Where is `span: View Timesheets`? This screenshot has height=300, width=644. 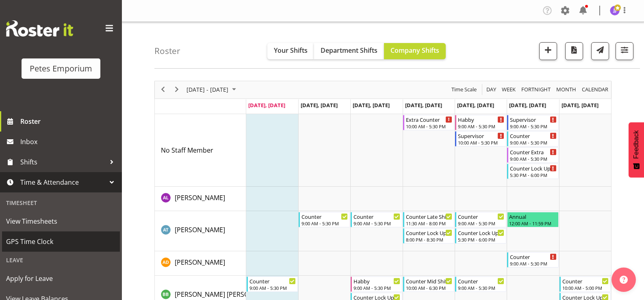 span: View Timesheets is located at coordinates (61, 221).